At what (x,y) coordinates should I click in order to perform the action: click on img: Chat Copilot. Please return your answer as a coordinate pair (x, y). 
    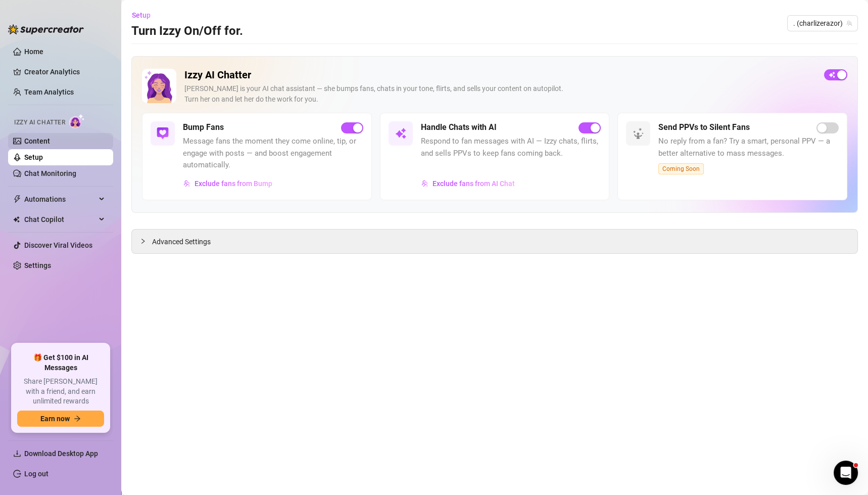
    Looking at the image, I should click on (16, 219).